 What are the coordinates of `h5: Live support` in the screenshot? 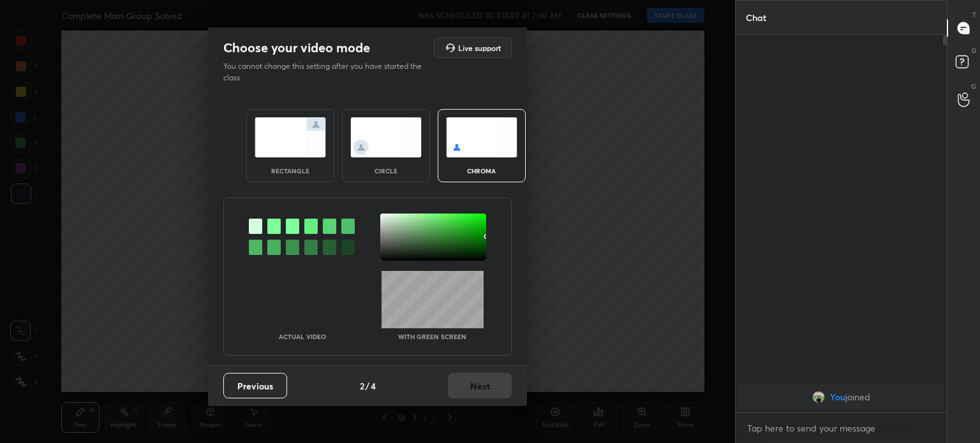 It's located at (479, 48).